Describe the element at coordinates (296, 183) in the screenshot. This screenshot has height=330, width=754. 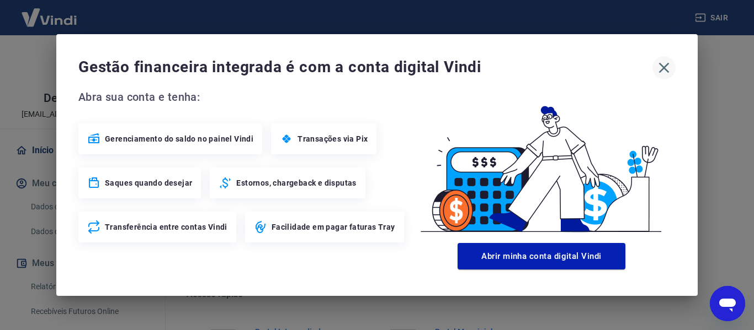
I see `span: Estornos, chargeback e disputas` at that location.